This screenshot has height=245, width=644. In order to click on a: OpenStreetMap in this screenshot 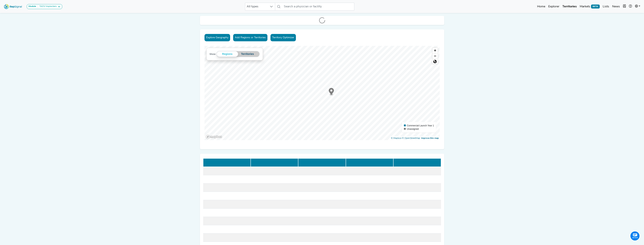, I will do `click(411, 138)`.